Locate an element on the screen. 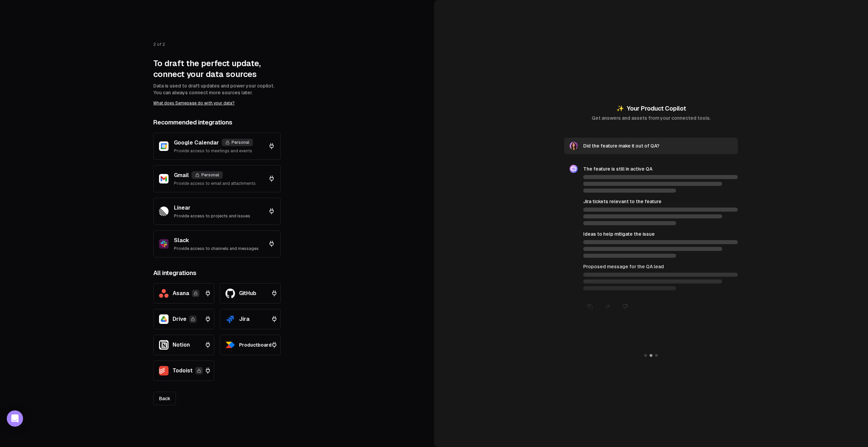  button: TodoistTodoist is located at coordinates (184, 371).